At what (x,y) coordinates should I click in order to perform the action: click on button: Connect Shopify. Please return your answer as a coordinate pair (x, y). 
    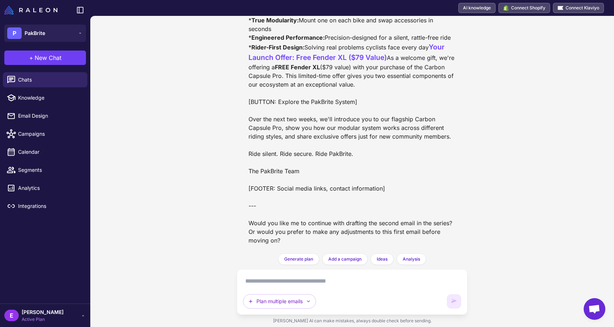
    Looking at the image, I should click on (524, 8).